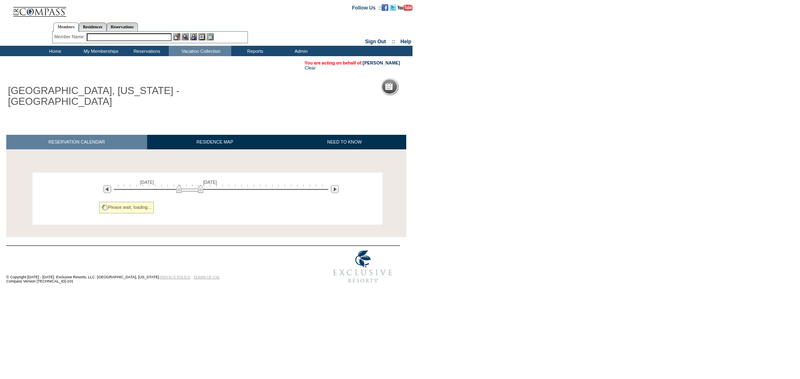 This screenshot has width=800, height=379. What do you see at coordinates (385, 7) in the screenshot?
I see `a: Become our fan on Facebook` at bounding box center [385, 7].